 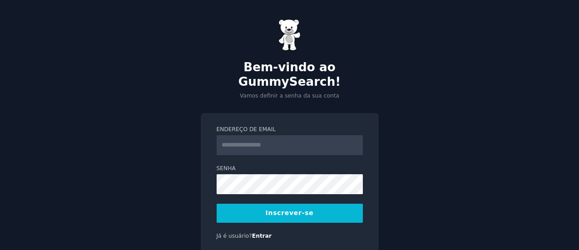 I want to click on font: Inscrever-se, so click(x=290, y=213).